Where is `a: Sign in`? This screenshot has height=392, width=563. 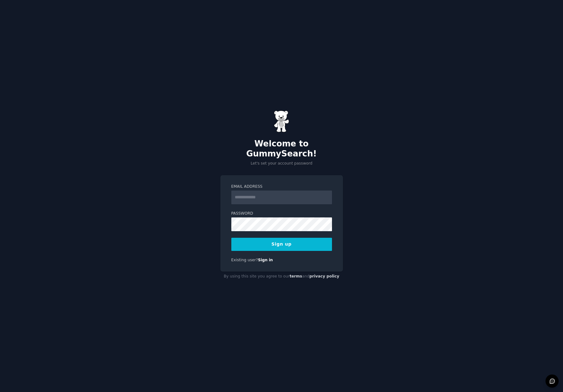
a: Sign in is located at coordinates (266, 260).